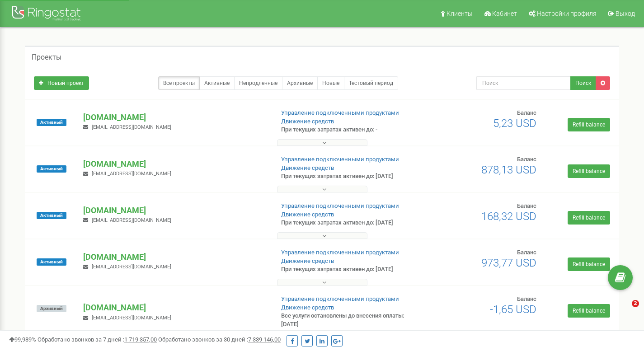 The width and height of the screenshot is (644, 351). What do you see at coordinates (583, 83) in the screenshot?
I see `button: Поиск` at bounding box center [583, 83].